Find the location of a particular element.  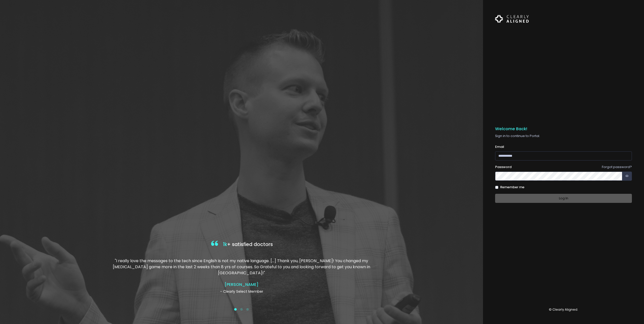

p: © Clearly Aligned. is located at coordinates (564, 309).